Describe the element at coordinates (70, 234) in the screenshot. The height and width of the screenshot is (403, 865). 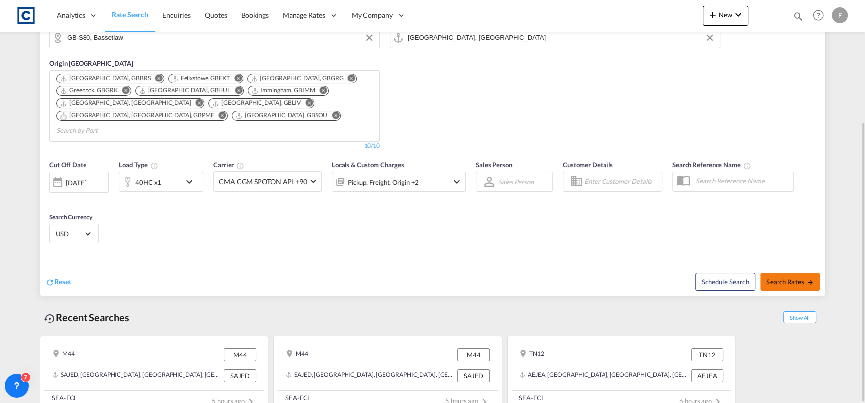
I see `span: USD` at that location.